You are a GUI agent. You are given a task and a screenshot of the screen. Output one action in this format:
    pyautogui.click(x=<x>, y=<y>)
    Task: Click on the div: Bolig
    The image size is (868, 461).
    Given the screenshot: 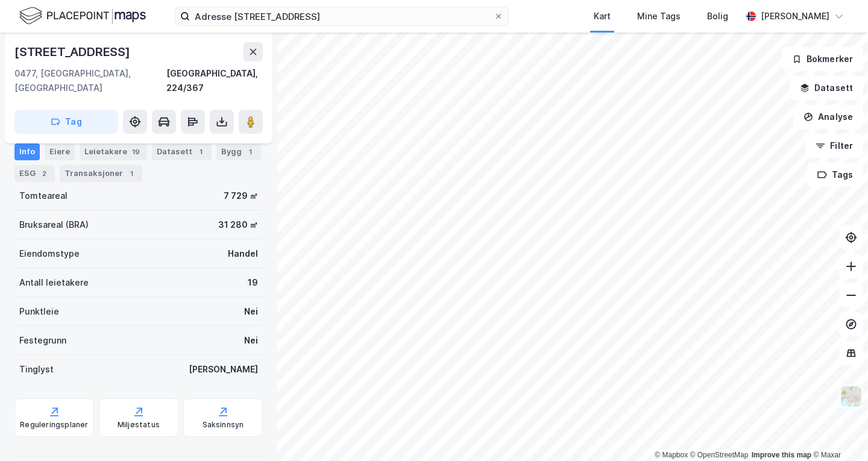 What is the action you would take?
    pyautogui.click(x=717, y=16)
    